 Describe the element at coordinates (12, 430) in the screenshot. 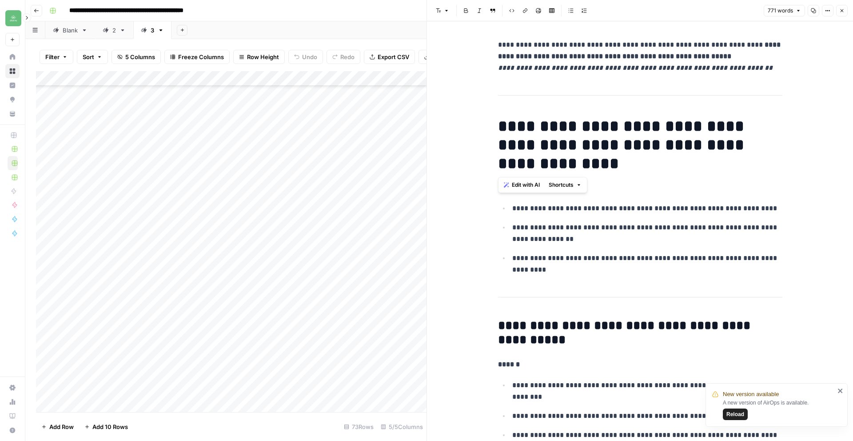

I see `button: Help + Support` at that location.